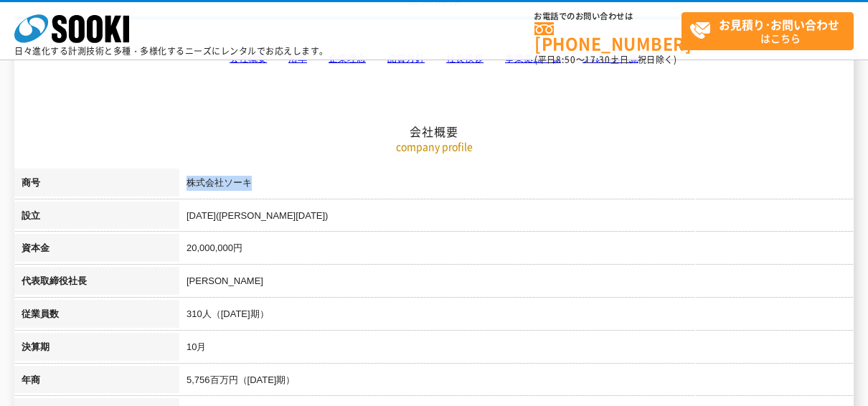 Image resolution: width=868 pixels, height=406 pixels. What do you see at coordinates (779, 24) in the screenshot?
I see `strong: お見積り･お問い合わせ` at bounding box center [779, 24].